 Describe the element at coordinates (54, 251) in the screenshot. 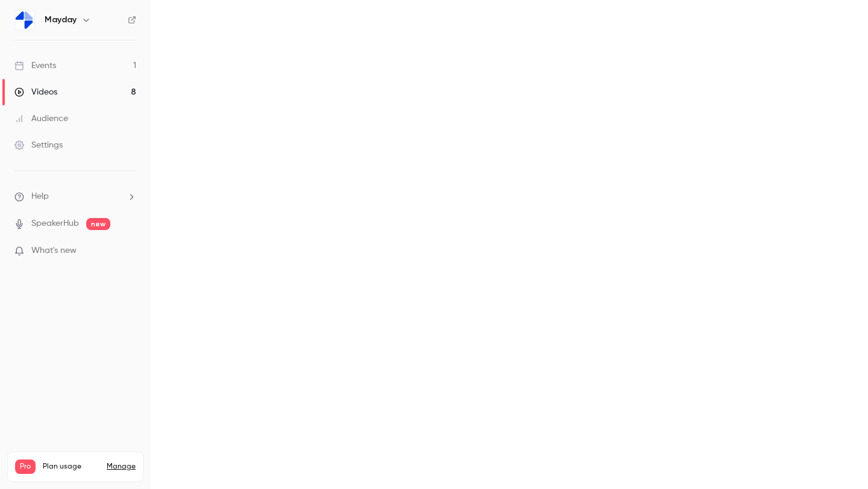

I see `span: What's new` at that location.